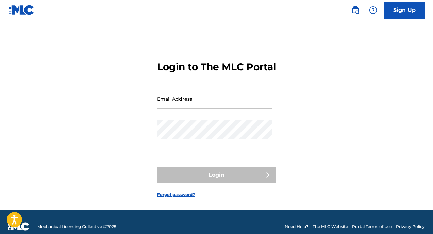 Image resolution: width=433 pixels, height=234 pixels. Describe the element at coordinates (216, 67) in the screenshot. I see `h3: Login to The MLC Portal` at that location.